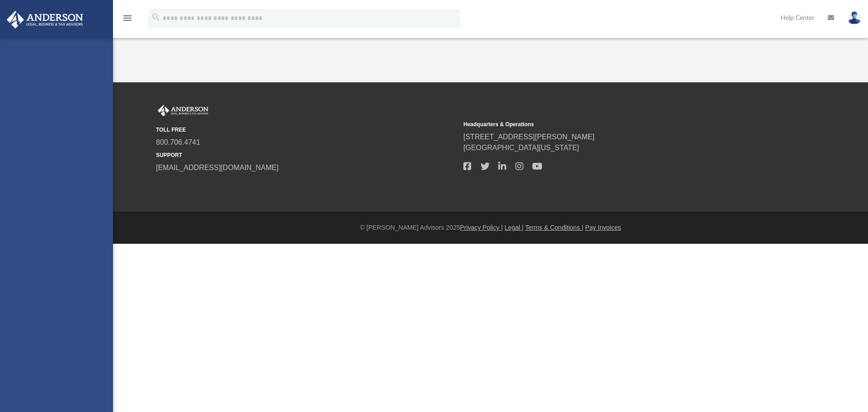 The height and width of the screenshot is (412, 868). What do you see at coordinates (178, 142) in the screenshot?
I see `a: 800.706.4741` at bounding box center [178, 142].